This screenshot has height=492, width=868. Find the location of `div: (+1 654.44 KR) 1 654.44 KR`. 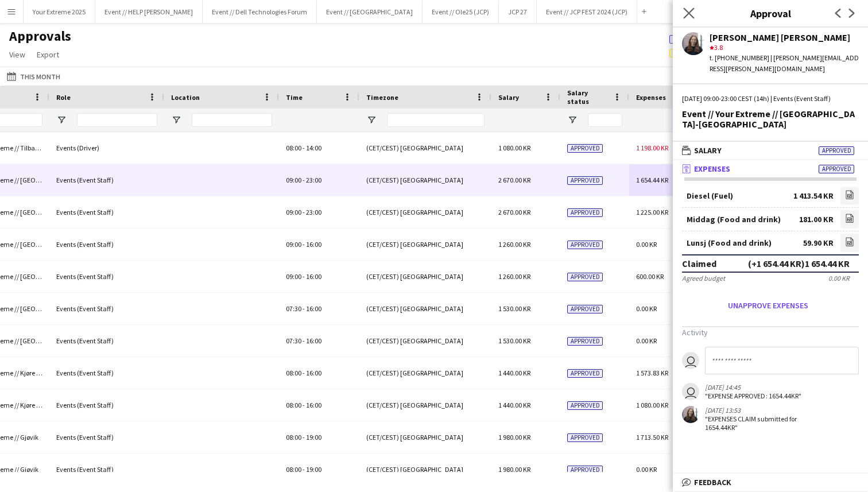

div: (+1 654.44 KR) 1 654.44 KR is located at coordinates (799, 264).